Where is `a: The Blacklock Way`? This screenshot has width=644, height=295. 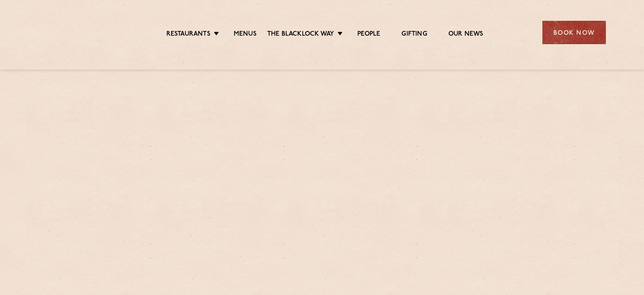
a: The Blacklock Way is located at coordinates (300, 35).